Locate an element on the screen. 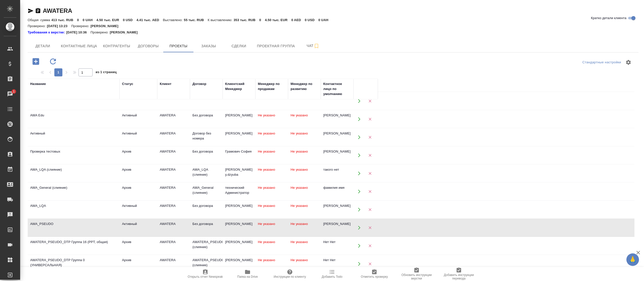 This screenshot has width=644, height=281. div: Клиентский Менеджер is located at coordinates (239, 86).